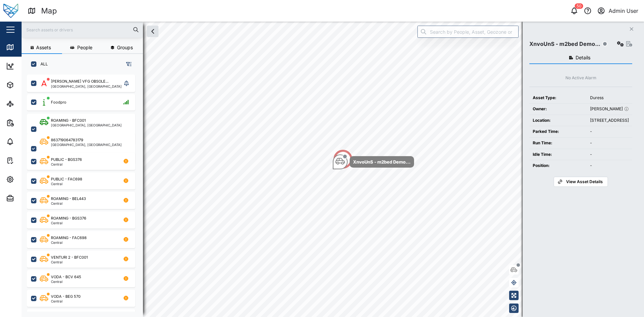 Image resolution: width=644 pixels, height=317 pixels. What do you see at coordinates (468, 32) in the screenshot?
I see `input: Search by People, Asset, Geozone or Place` at bounding box center [468, 32].